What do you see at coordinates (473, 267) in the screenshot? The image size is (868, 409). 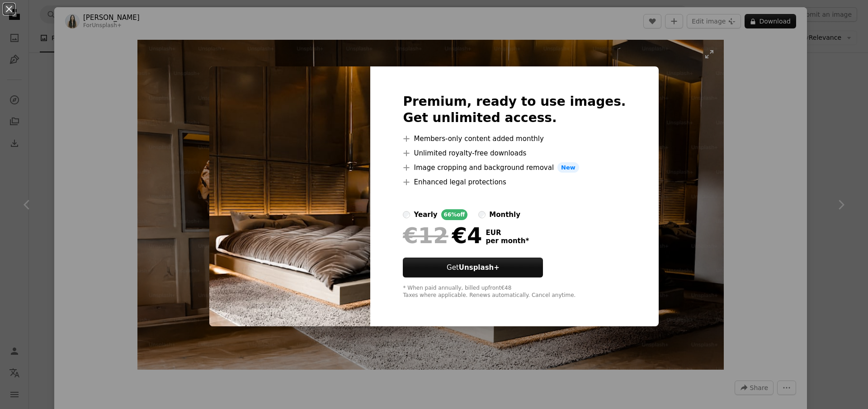 I see `button: GetUnsplash+` at bounding box center [473, 267].